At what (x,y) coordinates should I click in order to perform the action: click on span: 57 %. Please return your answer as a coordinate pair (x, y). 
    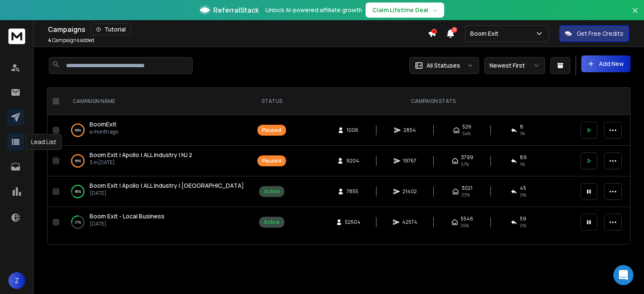
    Looking at the image, I should click on (465, 164).